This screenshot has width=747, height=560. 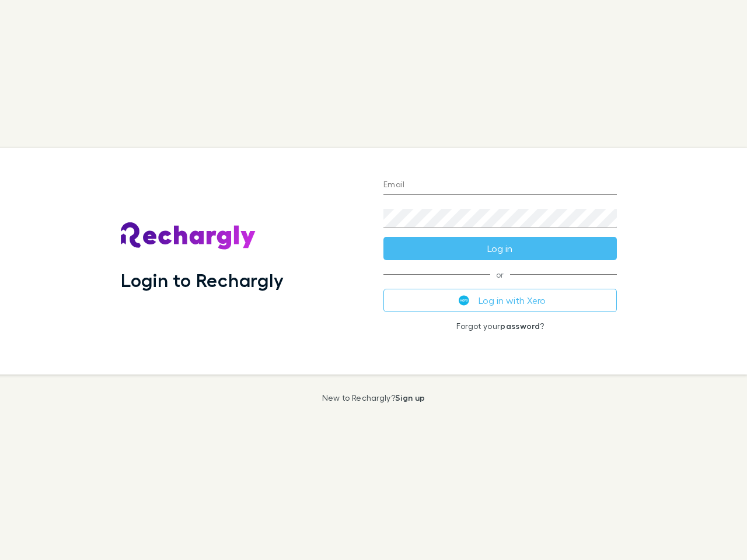 I want to click on img: Rechargly's Logo, so click(x=189, y=236).